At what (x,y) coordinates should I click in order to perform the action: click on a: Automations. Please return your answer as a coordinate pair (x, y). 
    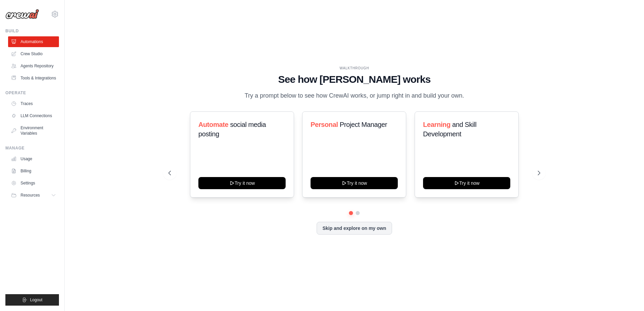
    Looking at the image, I should click on (33, 42).